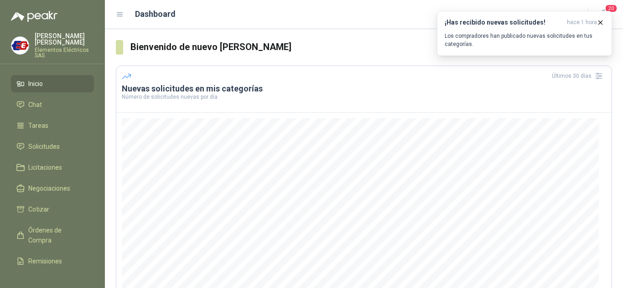 This screenshot has height=288, width=623. What do you see at coordinates (364, 97) in the screenshot?
I see `p: Número de solicitudes nuevas por día` at bounding box center [364, 97].